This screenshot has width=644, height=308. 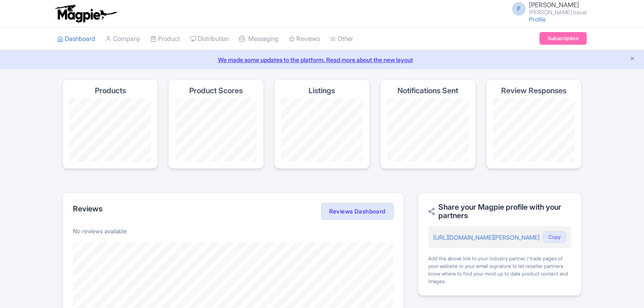 What do you see at coordinates (358, 211) in the screenshot?
I see `a: Reviews Dashboard` at bounding box center [358, 211].